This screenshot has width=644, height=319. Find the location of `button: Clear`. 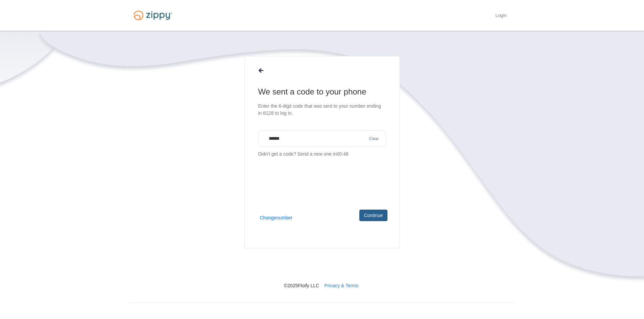

button: Clear is located at coordinates (374, 139).